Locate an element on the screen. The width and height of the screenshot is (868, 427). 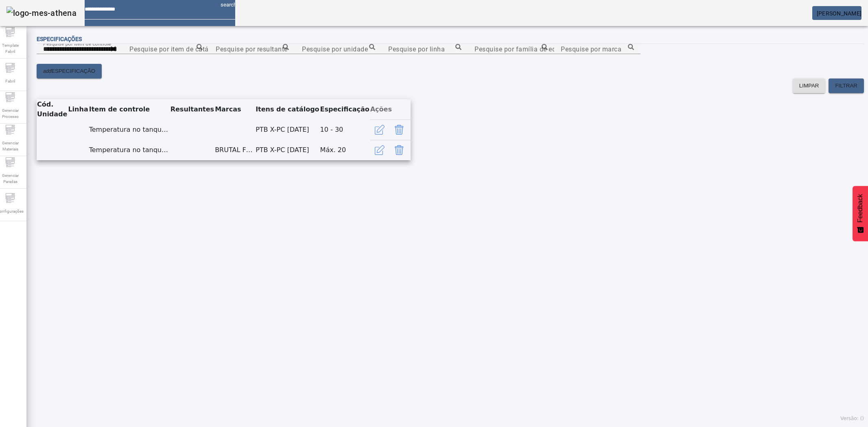
th: Marcas is located at coordinates (235, 109).